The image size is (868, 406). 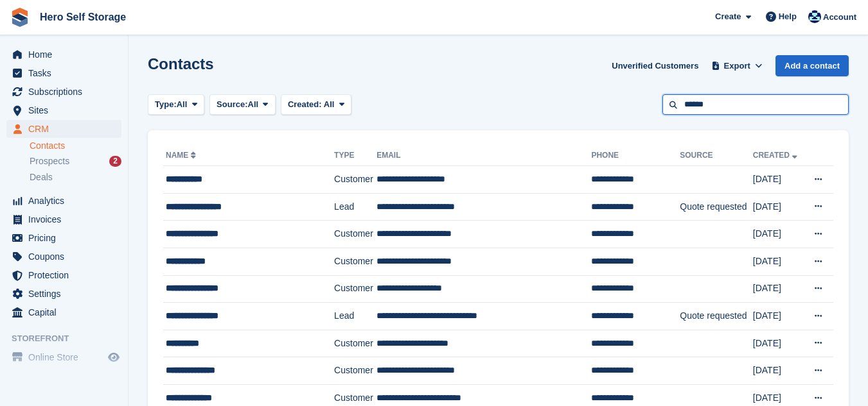 I want to click on span: CRM, so click(x=67, y=129).